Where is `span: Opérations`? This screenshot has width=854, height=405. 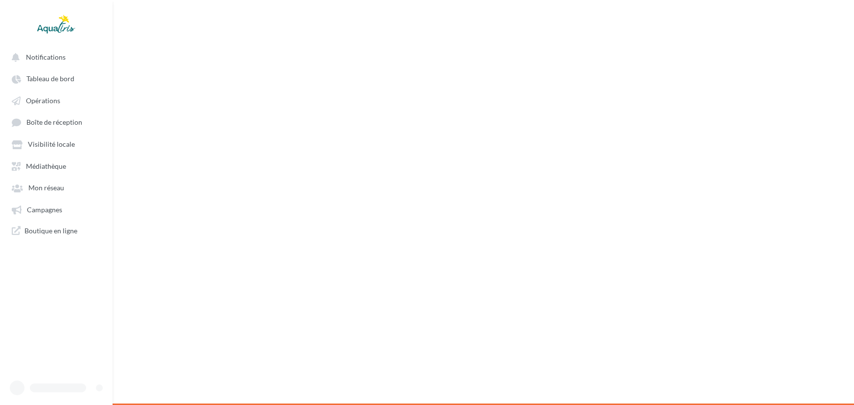
span: Opérations is located at coordinates (43, 100).